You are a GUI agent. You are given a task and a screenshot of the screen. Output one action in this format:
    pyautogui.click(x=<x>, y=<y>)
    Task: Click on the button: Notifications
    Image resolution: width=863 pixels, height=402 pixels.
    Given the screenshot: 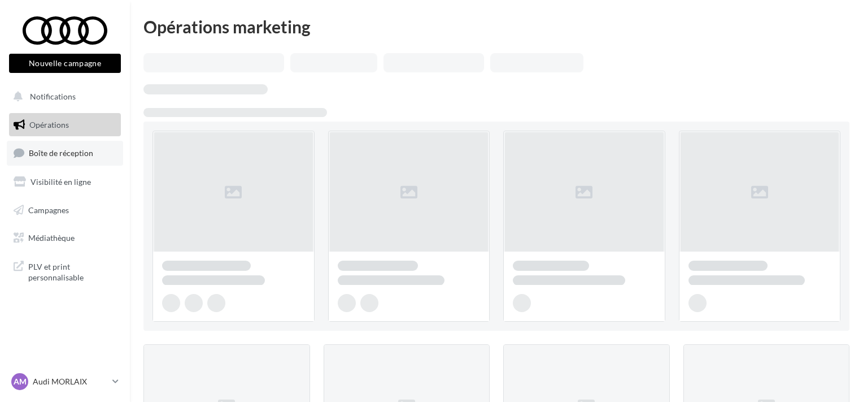 What is the action you would take?
    pyautogui.click(x=63, y=97)
    